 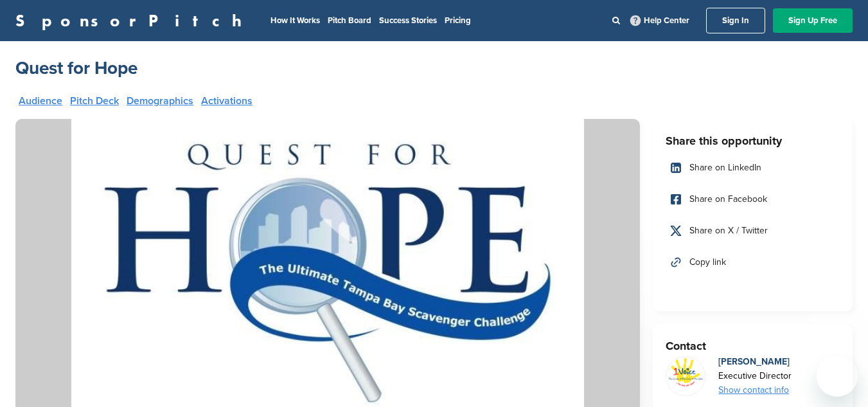 I want to click on a: Activations, so click(x=227, y=101).